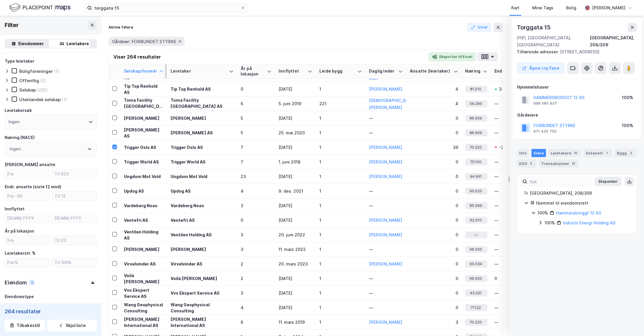 This screenshot has height=336, width=644. I want to click on div: Hjemmel til eiendomsrett, so click(583, 203).